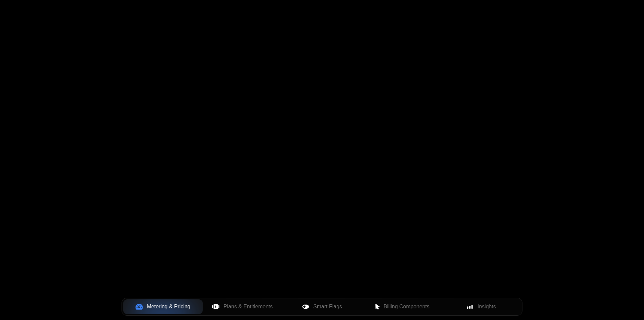  I want to click on button: Metering & Pricing, so click(163, 306).